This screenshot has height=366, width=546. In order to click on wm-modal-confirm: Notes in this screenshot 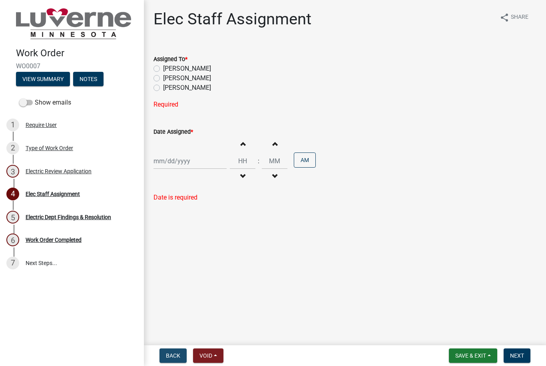, I will do `click(88, 80)`.